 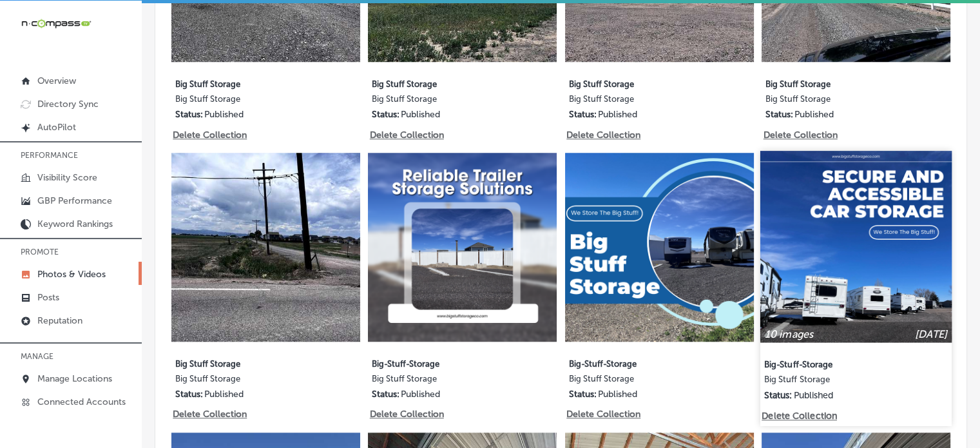 What do you see at coordinates (57, 127) in the screenshot?
I see `p: AutoPilot` at bounding box center [57, 127].